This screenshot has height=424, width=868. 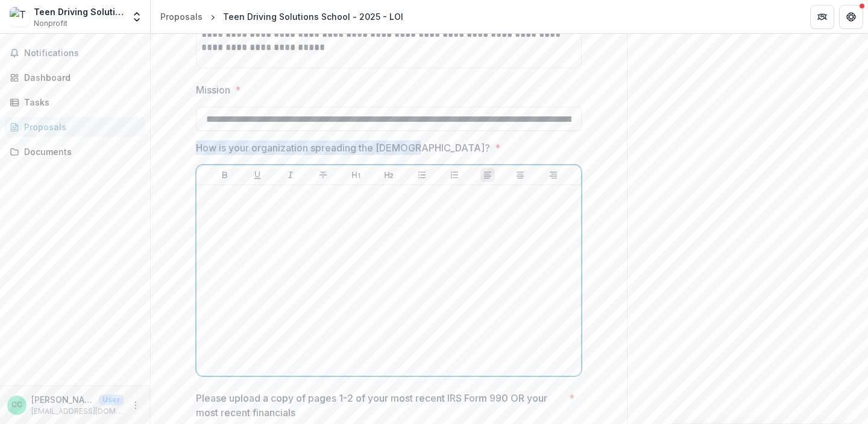 What do you see at coordinates (17, 405) in the screenshot?
I see `div: Chelsea Cain` at bounding box center [17, 405].